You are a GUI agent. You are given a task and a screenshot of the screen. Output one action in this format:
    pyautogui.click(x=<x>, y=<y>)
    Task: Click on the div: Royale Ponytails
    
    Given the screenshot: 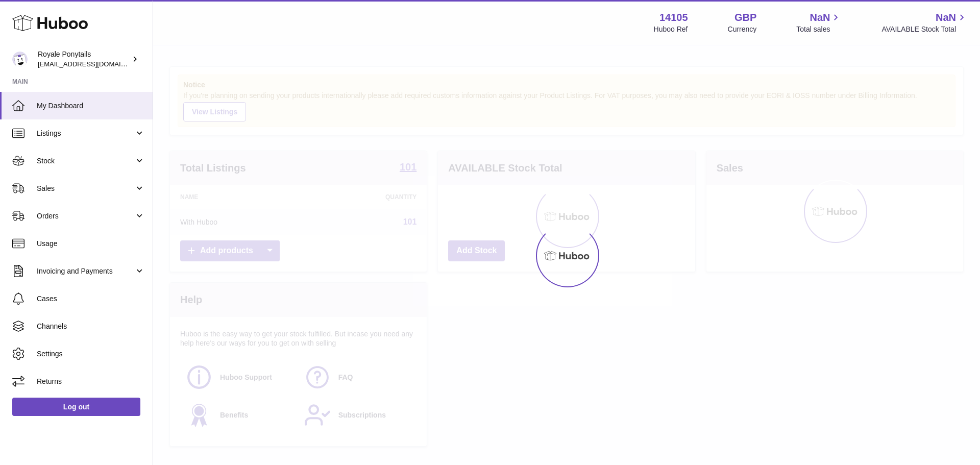 What is the action you would take?
    pyautogui.click(x=84, y=59)
    